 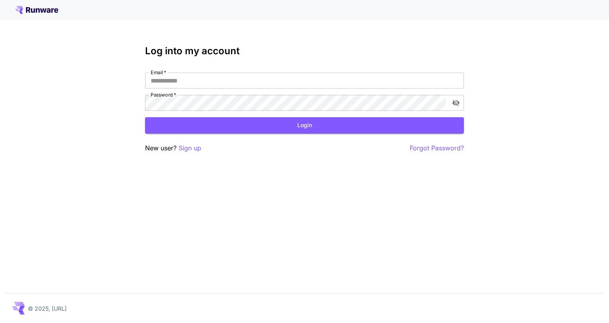 I want to click on h3: Log into my account, so click(x=305, y=51).